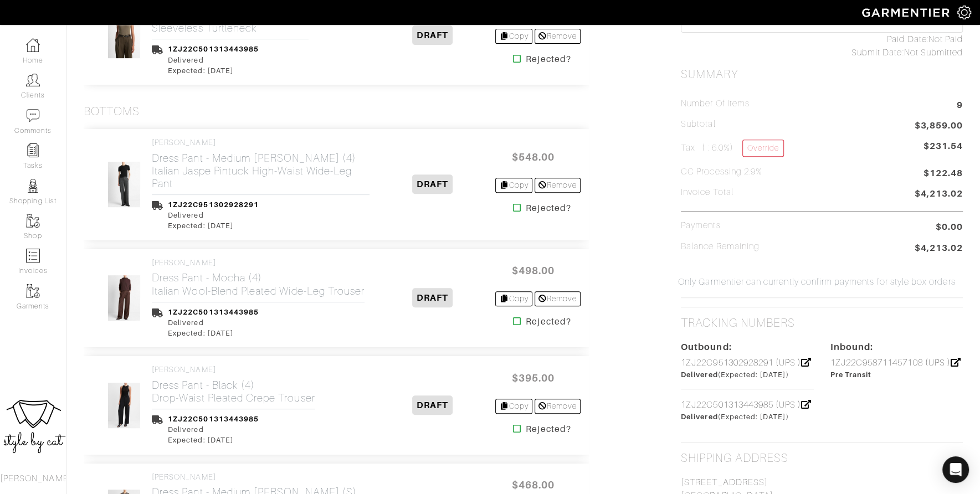 This screenshot has width=980, height=494. Describe the element at coordinates (700, 225) in the screenshot. I see `h5: Payments` at that location.